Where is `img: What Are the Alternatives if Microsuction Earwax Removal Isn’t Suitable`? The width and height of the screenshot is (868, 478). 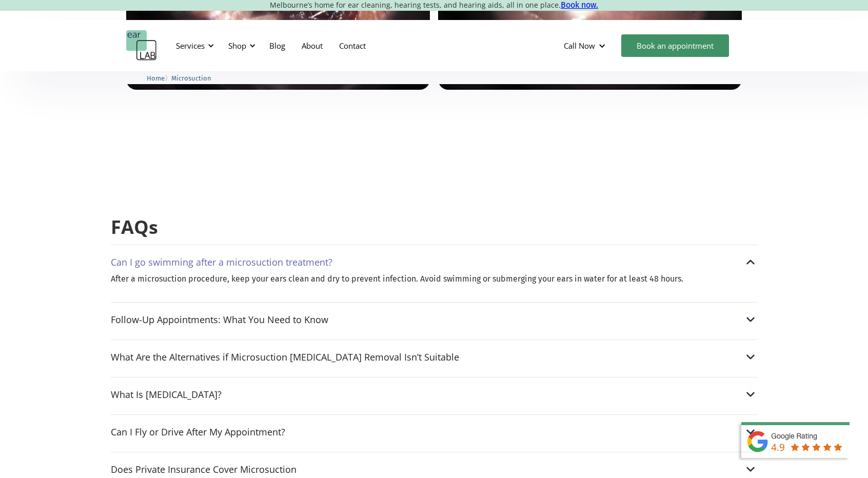 img: What Are the Alternatives if Microsuction Earwax Removal Isn’t Suitable is located at coordinates (751, 357).